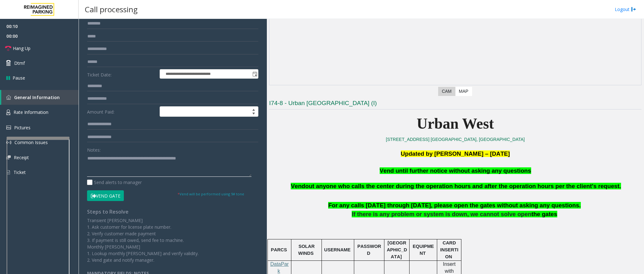 The width and height of the screenshot is (644, 274). Describe the element at coordinates (424, 250) in the screenshot. I see `span: EQUIPMENT` at that location.